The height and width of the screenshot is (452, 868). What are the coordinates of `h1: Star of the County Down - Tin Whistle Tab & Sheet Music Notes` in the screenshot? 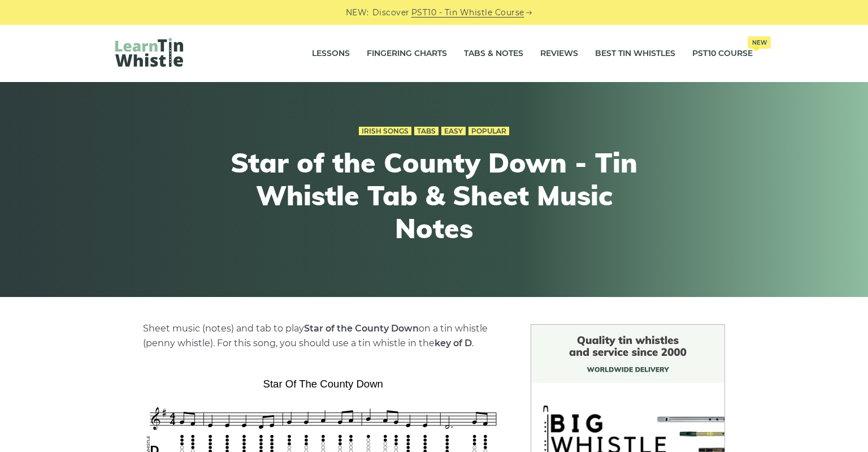 It's located at (434, 195).